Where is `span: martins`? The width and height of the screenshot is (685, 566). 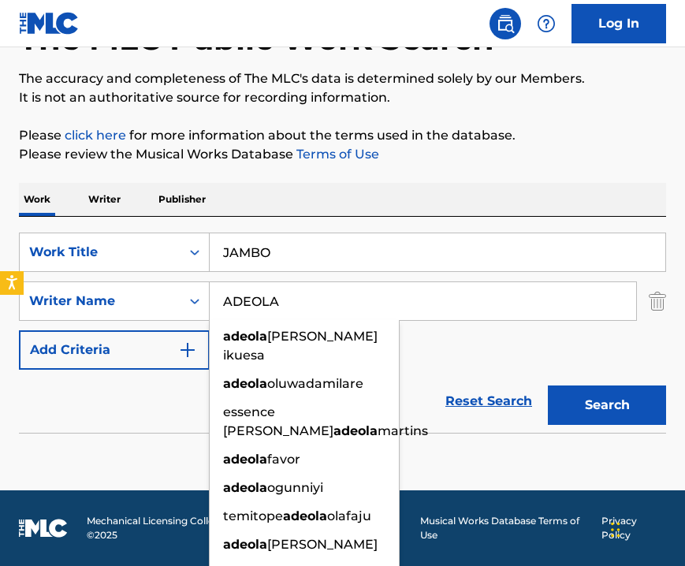
span: martins is located at coordinates (403, 431).